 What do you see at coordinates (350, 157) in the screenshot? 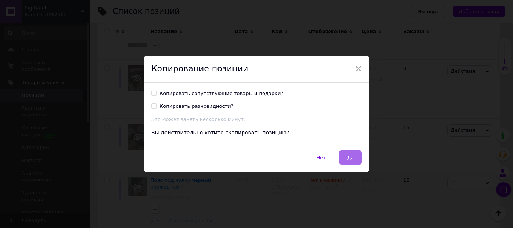
I see `button: Да` at bounding box center [350, 157].